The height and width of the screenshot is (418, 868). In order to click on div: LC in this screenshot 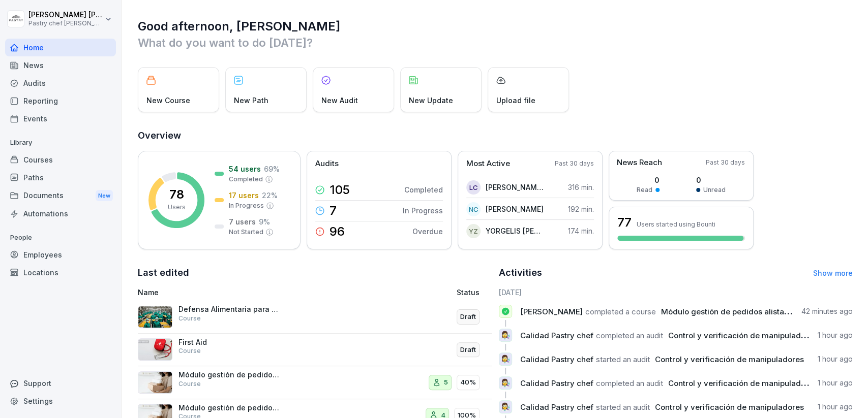, I will do `click(473, 187)`.